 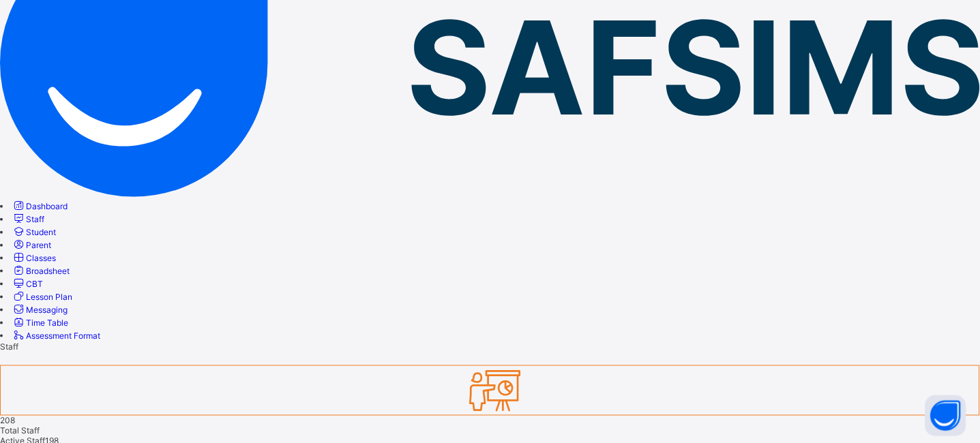 I want to click on span: Lesson Plan, so click(x=49, y=296).